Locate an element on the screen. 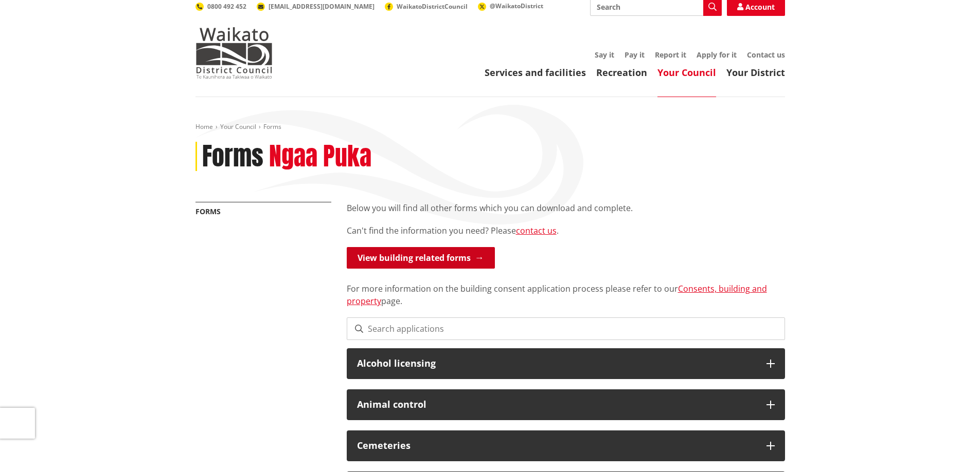  a: Apply for it is located at coordinates (717, 55).